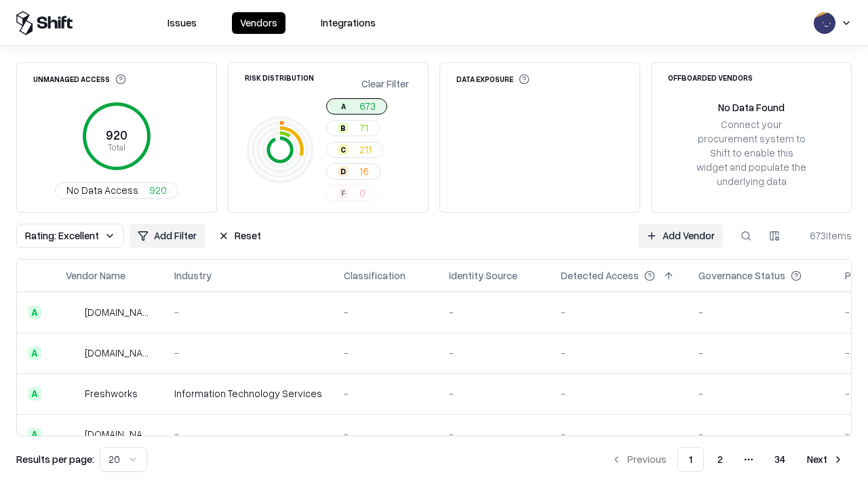 The width and height of the screenshot is (868, 488). I want to click on button: Clear Filter, so click(385, 84).